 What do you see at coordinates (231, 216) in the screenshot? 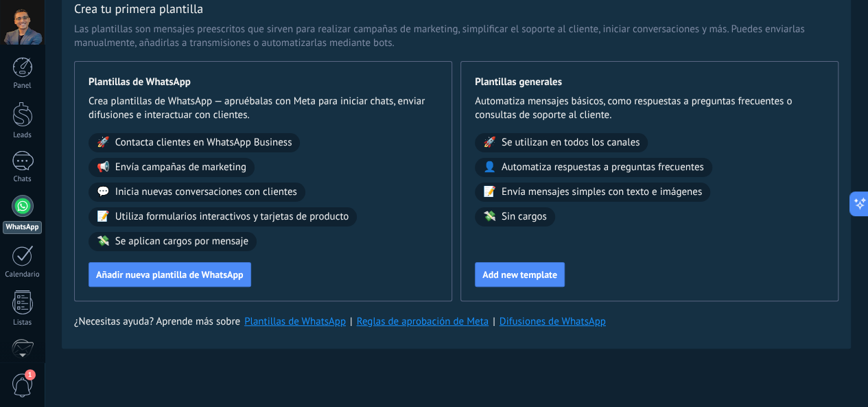
I see `span: Utiliza formularios interactivos y tarjetas de producto` at bounding box center [231, 216].